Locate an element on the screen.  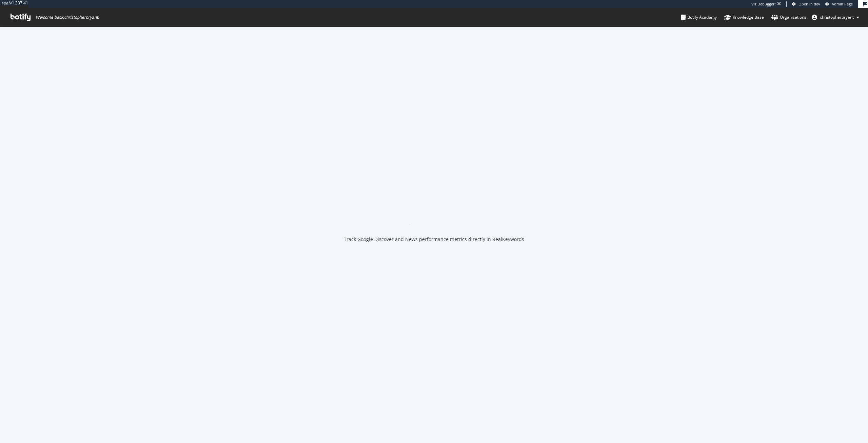
span: Open in dev is located at coordinates (809, 4).